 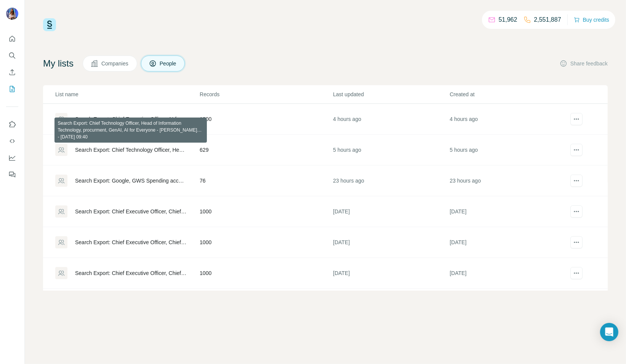 What do you see at coordinates (12, 175) in the screenshot?
I see `button: Feedback` at bounding box center [12, 175].